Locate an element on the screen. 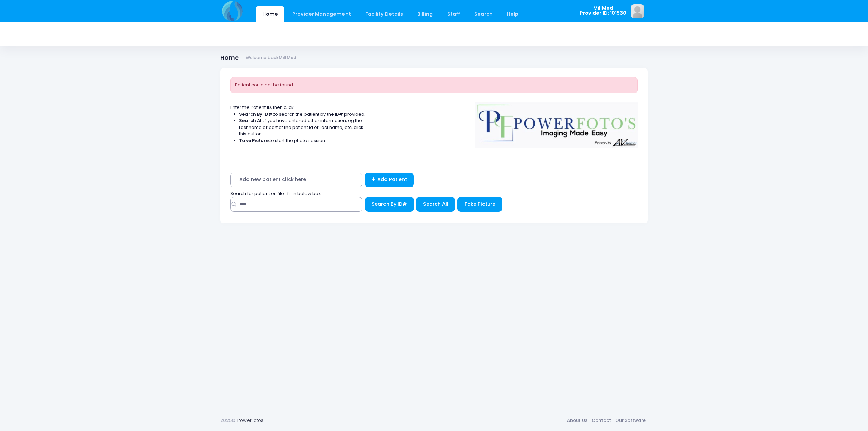 Image resolution: width=868 pixels, height=431 pixels. li: to start the photo session. is located at coordinates (303, 140).